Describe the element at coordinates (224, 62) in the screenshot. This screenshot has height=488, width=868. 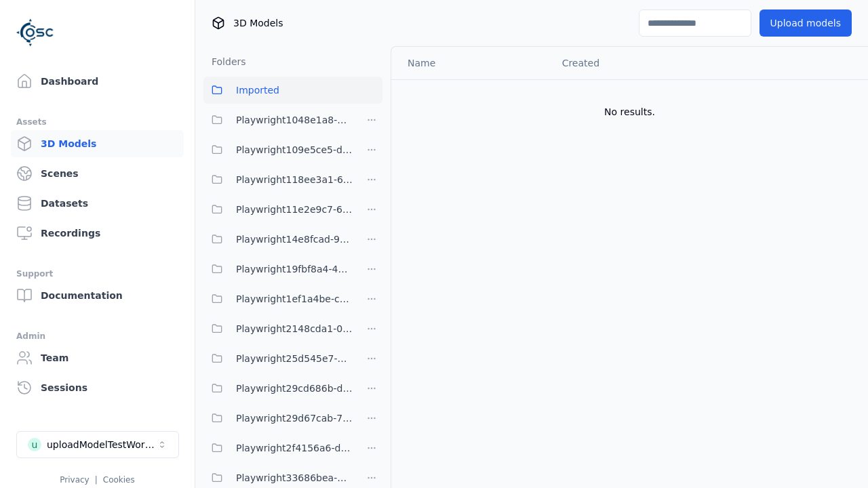
I see `h3: Folders` at that location.